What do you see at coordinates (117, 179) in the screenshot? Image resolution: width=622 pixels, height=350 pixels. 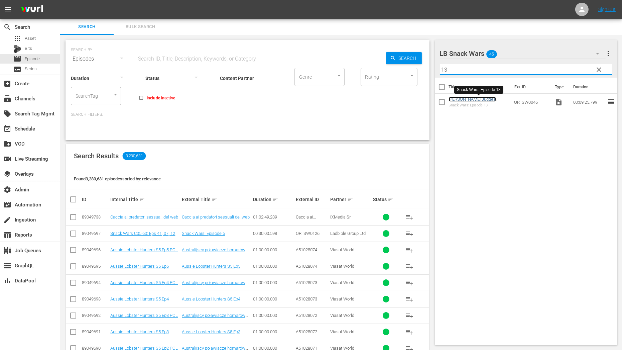 I see `span: Found 3,280,631 episodes sorted by: relevance` at bounding box center [117, 179].